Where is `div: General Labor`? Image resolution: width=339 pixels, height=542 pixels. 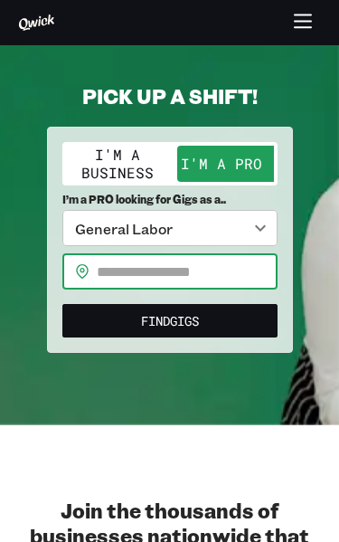
div: General Labor is located at coordinates (170, 228).